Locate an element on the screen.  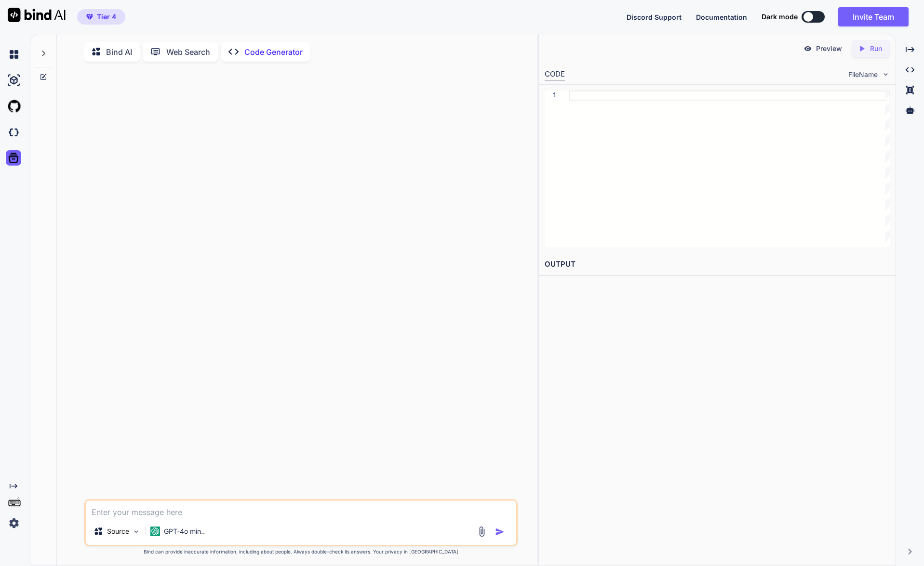
p: Preview is located at coordinates (829, 48).